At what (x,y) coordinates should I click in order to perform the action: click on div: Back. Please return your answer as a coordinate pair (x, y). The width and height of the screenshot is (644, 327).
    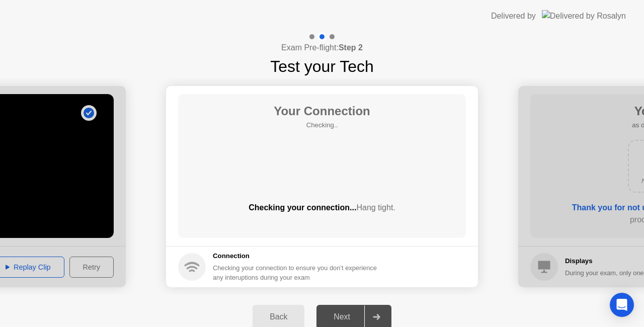
    Looking at the image, I should click on (278, 317).